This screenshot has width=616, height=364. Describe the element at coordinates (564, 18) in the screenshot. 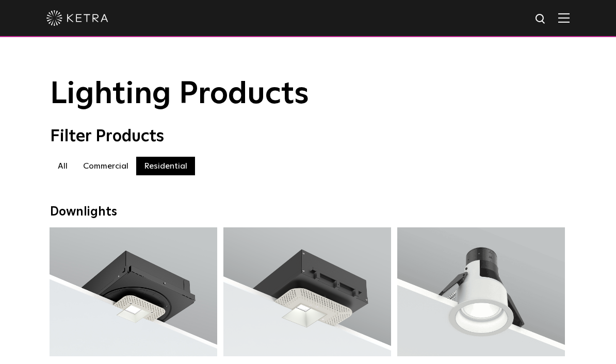

I see `img: Hamburger%20Nav.svg` at that location.